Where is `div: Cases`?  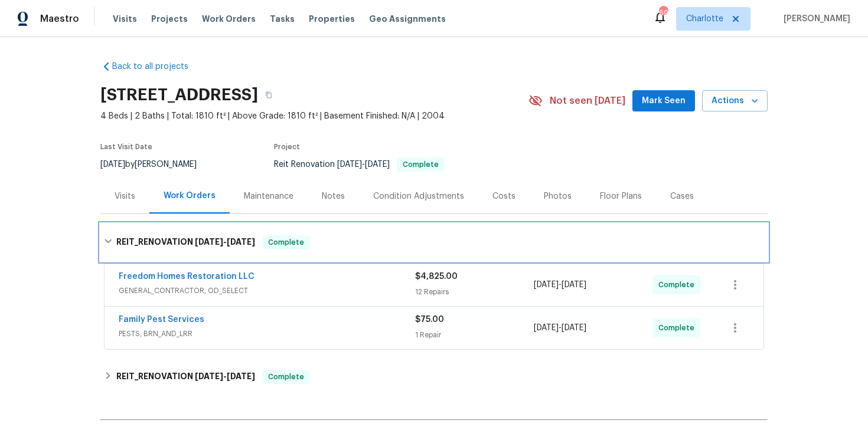 div: Cases is located at coordinates (682, 197).